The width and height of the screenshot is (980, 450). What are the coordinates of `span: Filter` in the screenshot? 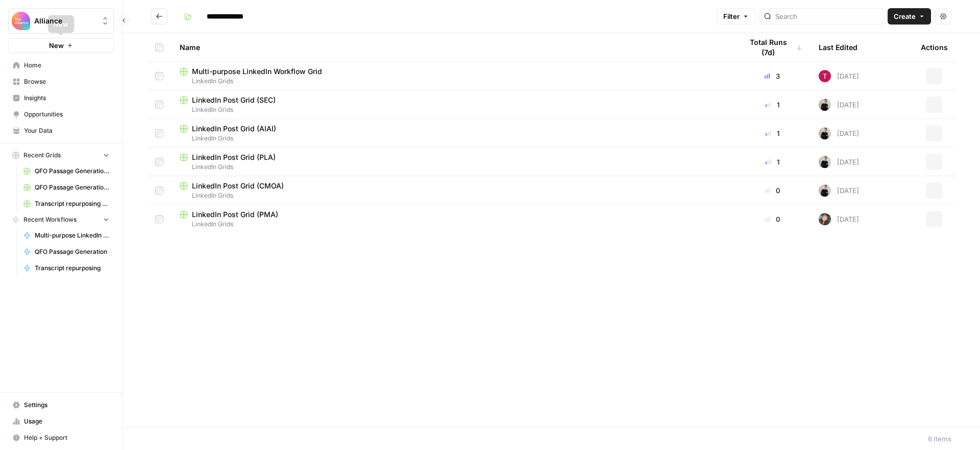 It's located at (732, 17).